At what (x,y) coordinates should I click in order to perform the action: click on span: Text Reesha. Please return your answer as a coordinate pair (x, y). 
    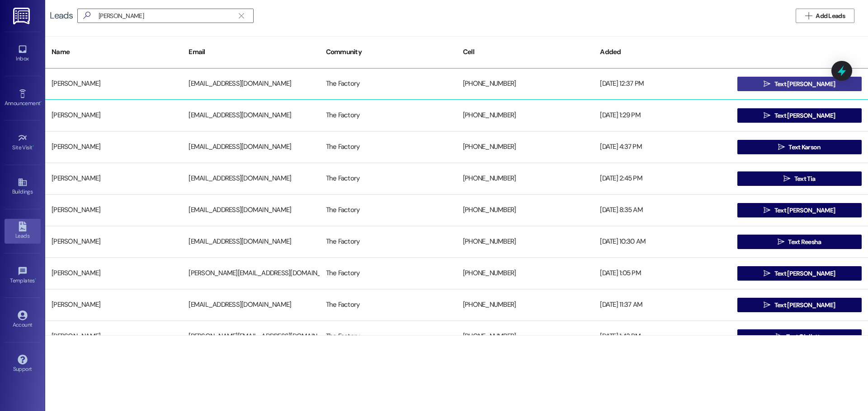
    Looking at the image, I should click on (804, 242).